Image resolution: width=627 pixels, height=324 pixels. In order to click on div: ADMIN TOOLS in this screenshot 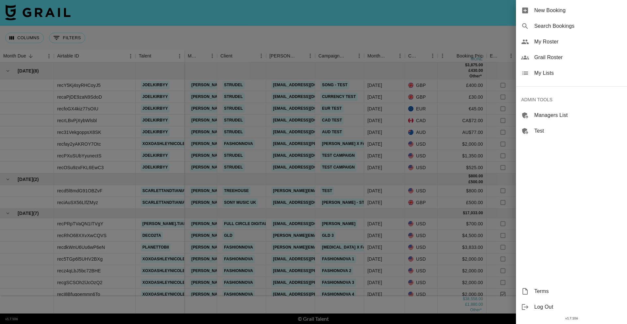, I will do `click(571, 100)`.